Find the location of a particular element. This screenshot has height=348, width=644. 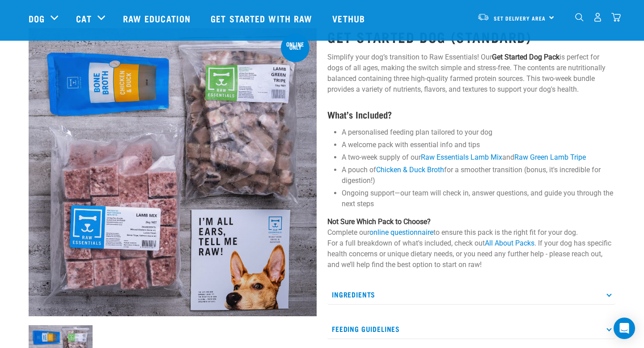

li: A pouch of for a smoother transition (bonus, it's incredible for digestion!) is located at coordinates (478, 175).